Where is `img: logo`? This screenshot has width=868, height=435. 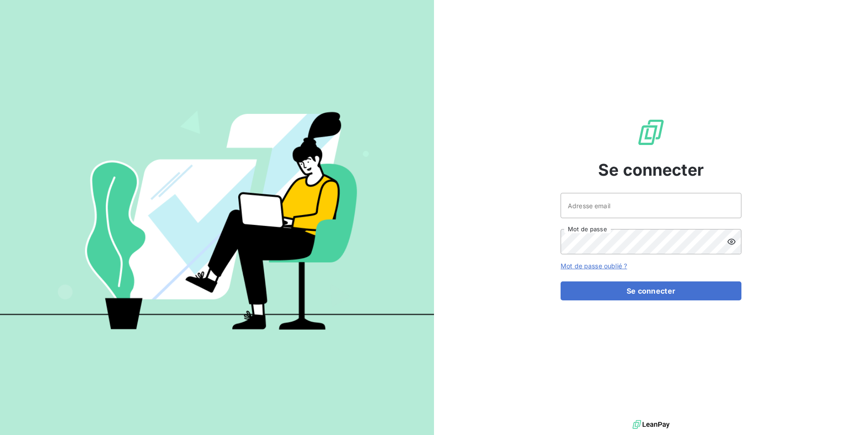
img: logo is located at coordinates (651, 425).